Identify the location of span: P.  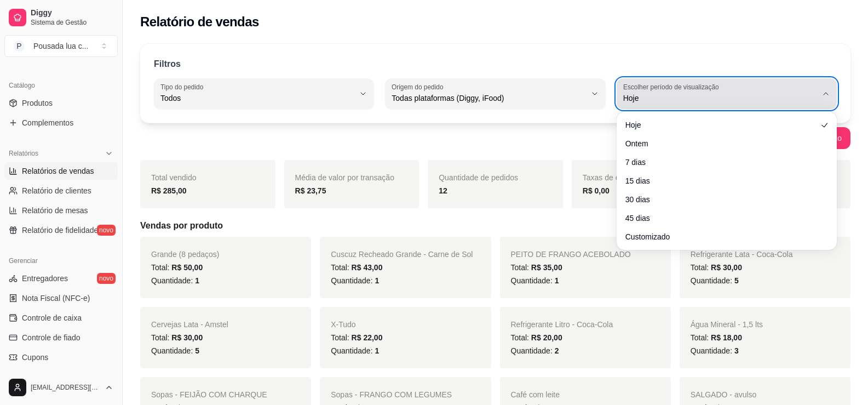
(19, 46).